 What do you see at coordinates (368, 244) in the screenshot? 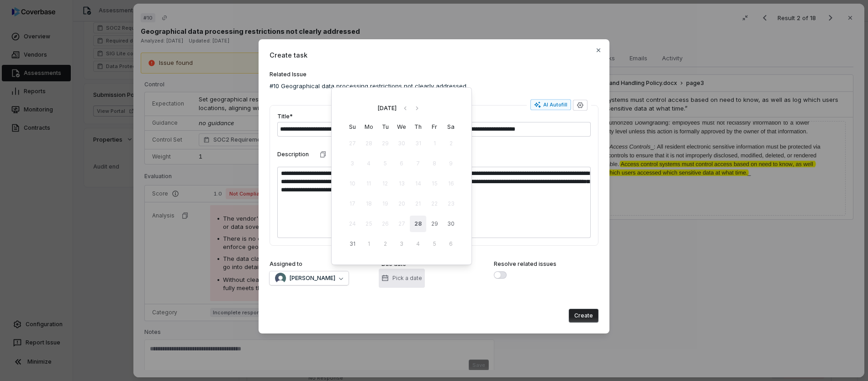
I see `button: 1` at bounding box center [368, 244].